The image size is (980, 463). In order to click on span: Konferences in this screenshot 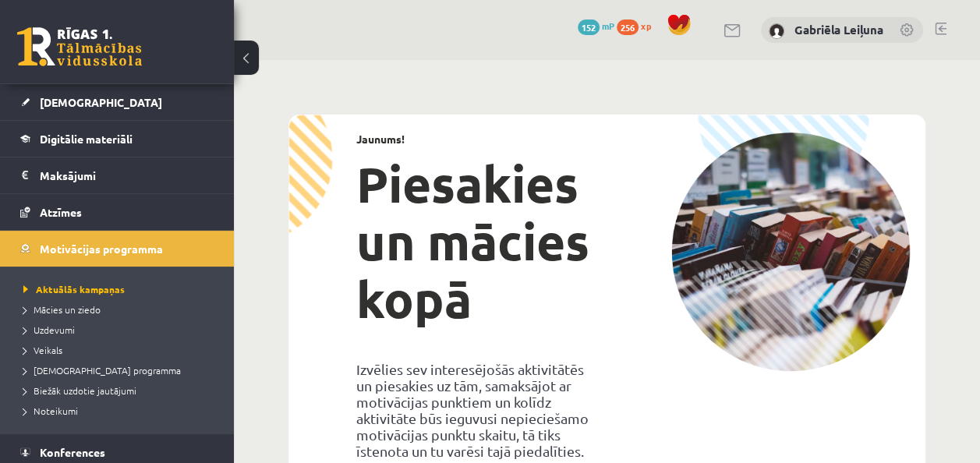, I will do `click(72, 453)`.